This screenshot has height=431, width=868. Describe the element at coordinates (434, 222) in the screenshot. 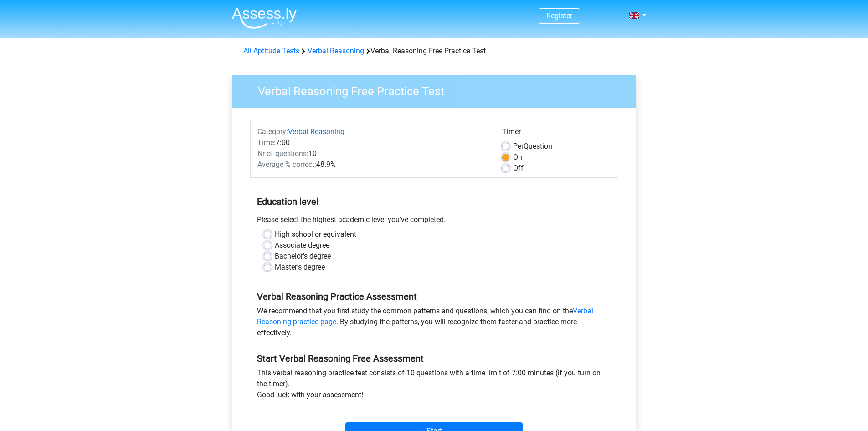

I see `div: Please select the highest academic level you’ve completed.` at that location.